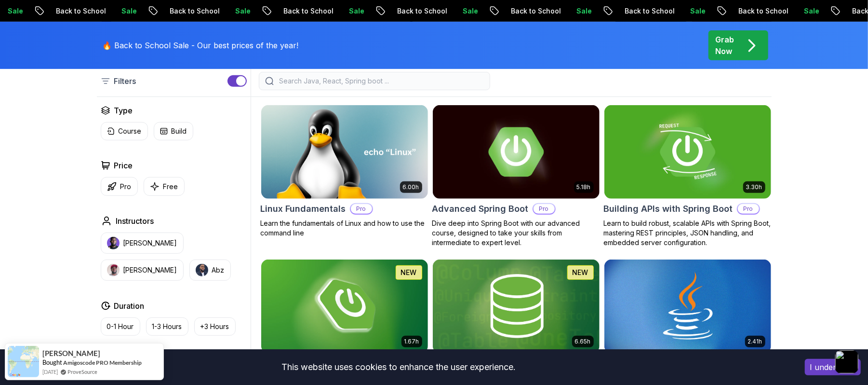 This screenshot has width=868, height=385. What do you see at coordinates (516, 306) in the screenshot?
I see `img: Spring Data JPA card` at bounding box center [516, 306].